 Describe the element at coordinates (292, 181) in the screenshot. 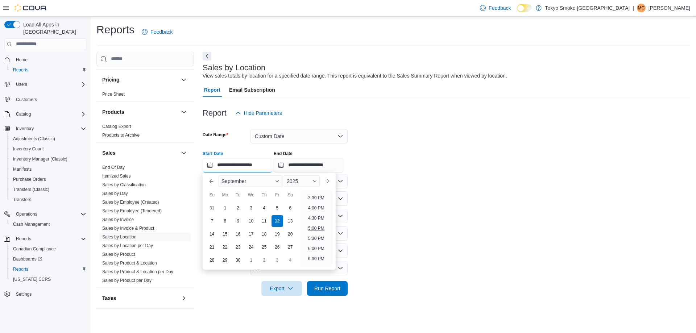

I see `span: 2025` at that location.